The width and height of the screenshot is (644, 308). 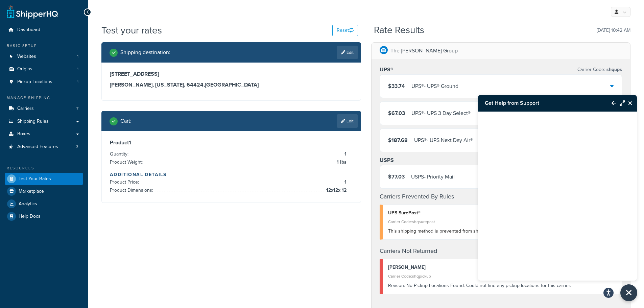 I want to click on div: UPS® - UPS Next Day Air®, so click(x=443, y=140).